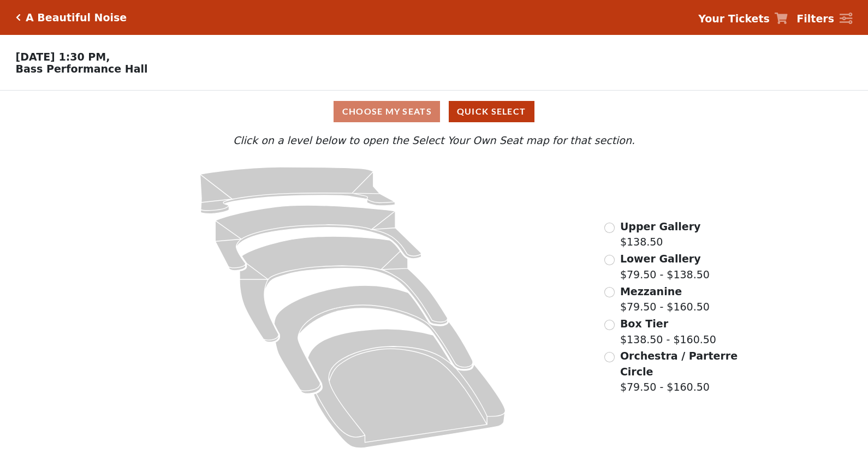 Image resolution: width=868 pixels, height=472 pixels. I want to click on span: Box Tier, so click(644, 323).